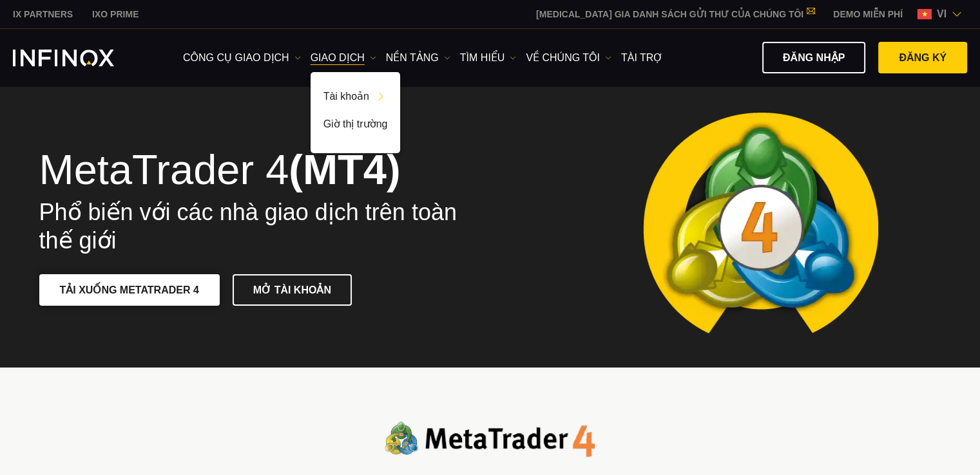  What do you see at coordinates (356, 126) in the screenshot?
I see `a: Giờ thị trường` at bounding box center [356, 126].